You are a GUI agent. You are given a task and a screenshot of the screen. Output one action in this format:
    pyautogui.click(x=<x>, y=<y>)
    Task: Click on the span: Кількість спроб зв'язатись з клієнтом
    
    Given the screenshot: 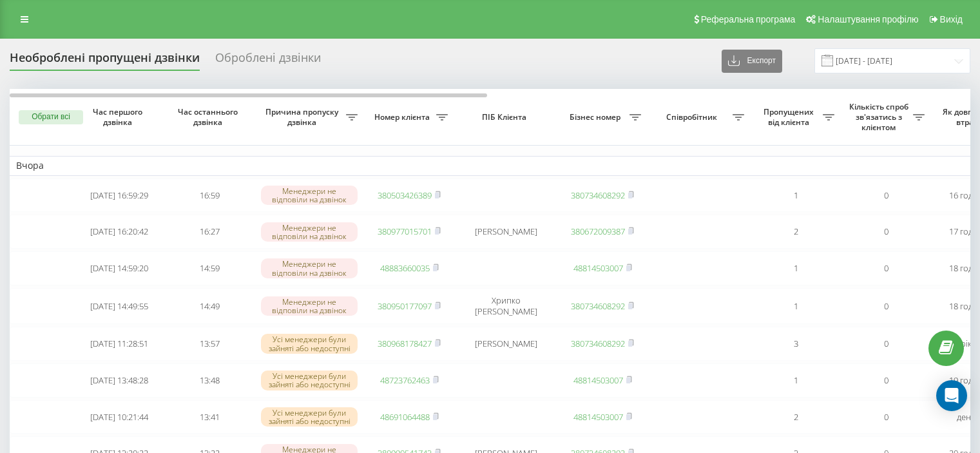 What is the action you would take?
    pyautogui.click(x=880, y=117)
    